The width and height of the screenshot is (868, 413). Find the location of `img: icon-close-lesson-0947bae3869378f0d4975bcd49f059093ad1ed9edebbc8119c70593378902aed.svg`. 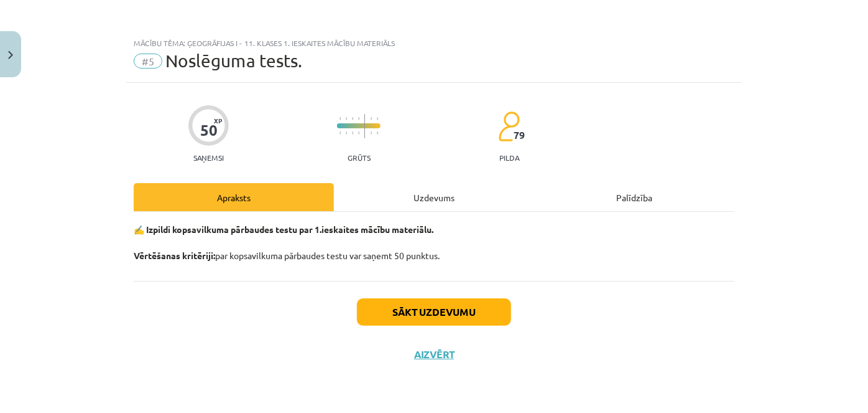

img: icon-close-lesson-0947bae3869378f0d4975bcd49f059093ad1ed9edebbc8119c70593378902aed.svg is located at coordinates (10, 55).